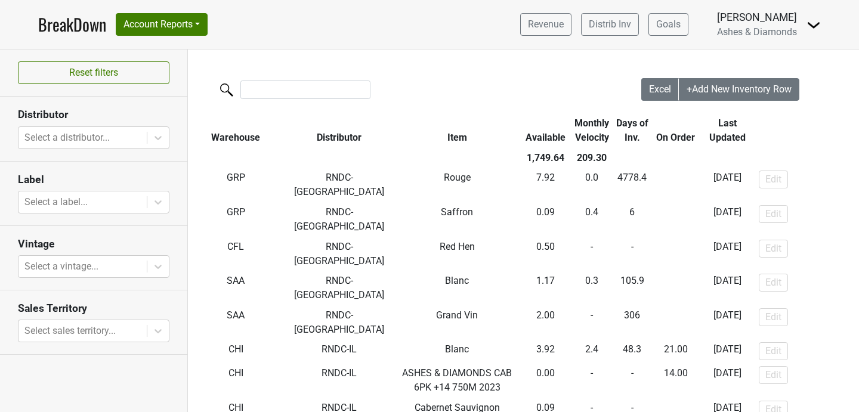 The width and height of the screenshot is (859, 412). Describe the element at coordinates (592, 185) in the screenshot. I see `td: 0.0` at that location.